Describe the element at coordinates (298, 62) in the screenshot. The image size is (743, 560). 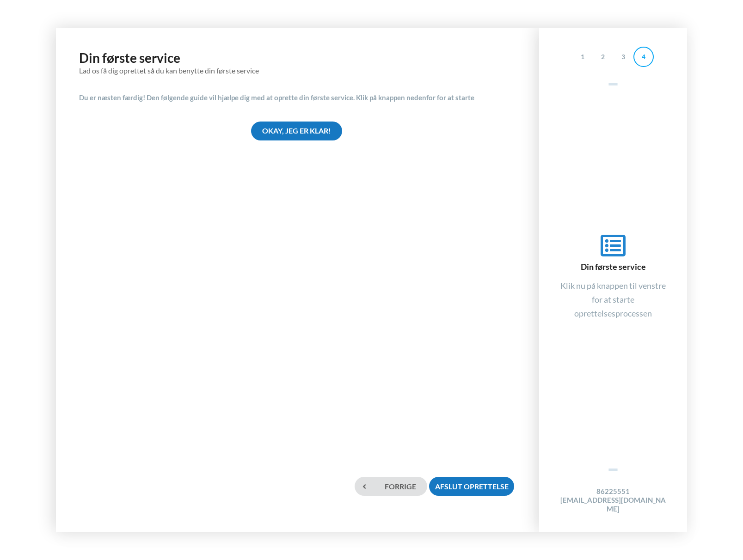
I see `h1: Din første service` at that location.